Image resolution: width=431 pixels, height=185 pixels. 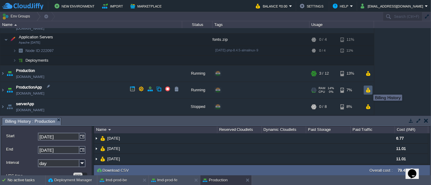 What do you see at coordinates (39, 176) in the screenshot?
I see `label: UTC time` at bounding box center [39, 176].